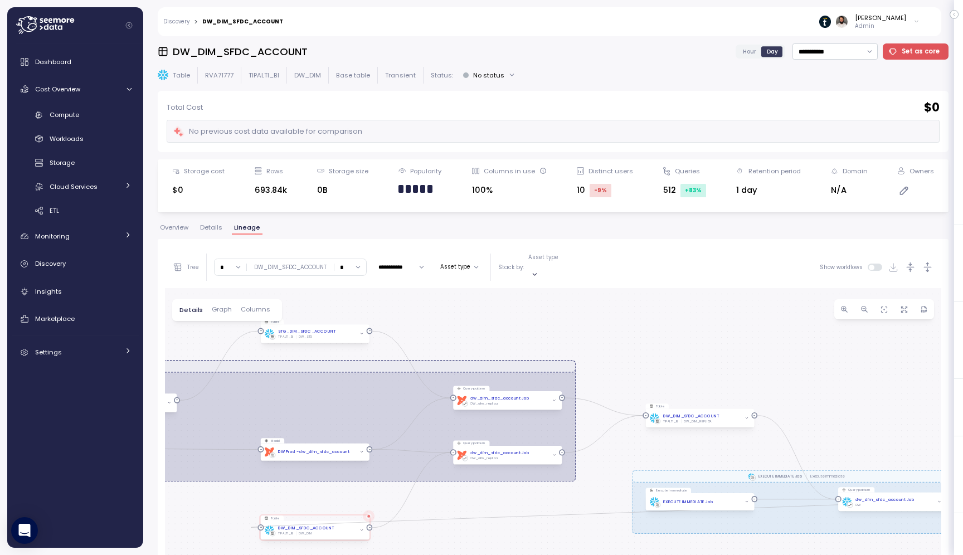 The image size is (963, 555). What do you see at coordinates (307, 332) in the screenshot?
I see `a: STG_DIM_SFDC_ACCOUNT` at bounding box center [307, 332].